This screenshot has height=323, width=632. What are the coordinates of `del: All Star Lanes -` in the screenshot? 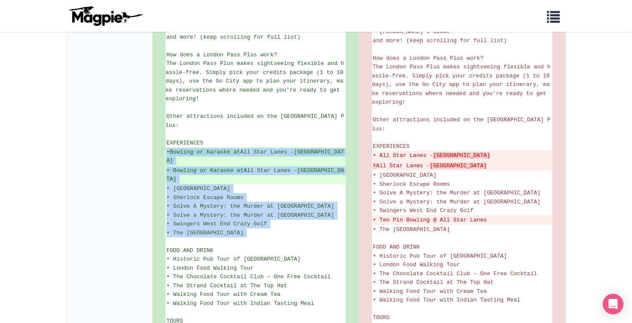 It's located at (462, 166).